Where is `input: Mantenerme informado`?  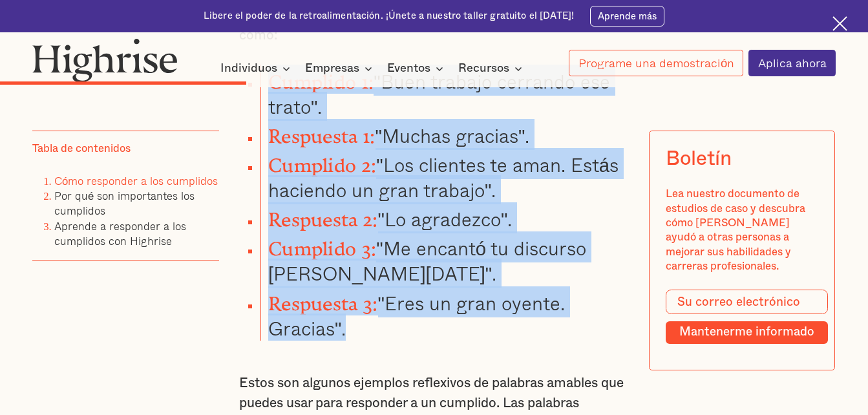
input: Mantenerme informado is located at coordinates (746, 332).